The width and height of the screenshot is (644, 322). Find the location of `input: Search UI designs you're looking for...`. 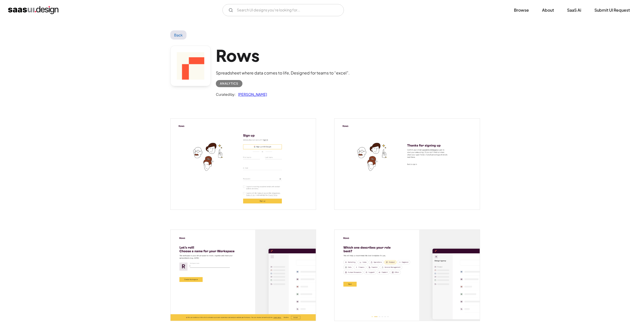

input: Search UI designs you're looking for... is located at coordinates (283, 10).